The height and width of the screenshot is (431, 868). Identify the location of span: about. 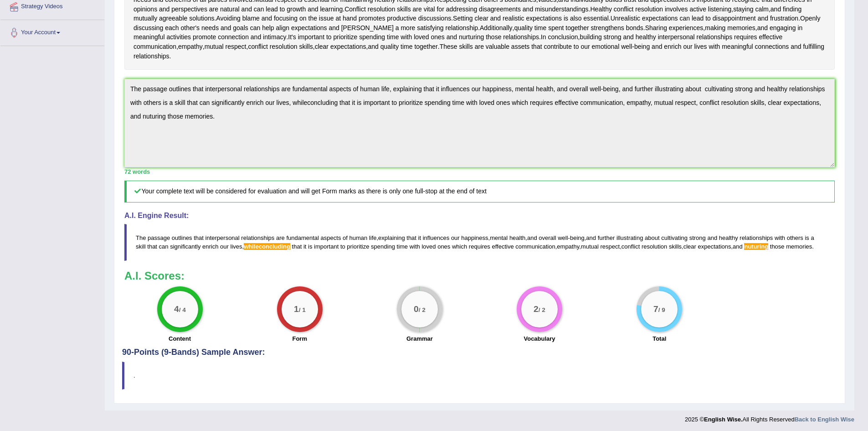
(652, 238).